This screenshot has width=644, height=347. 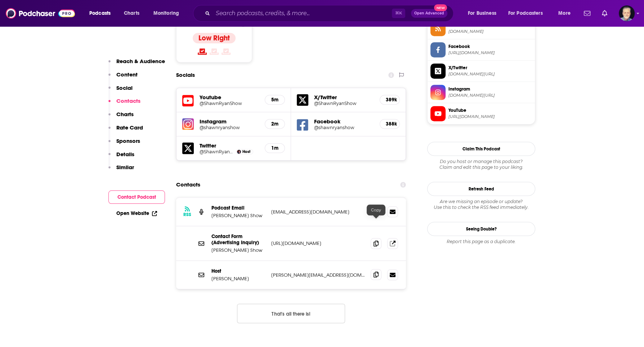 I want to click on a: @ShawnRyan762, so click(x=217, y=151).